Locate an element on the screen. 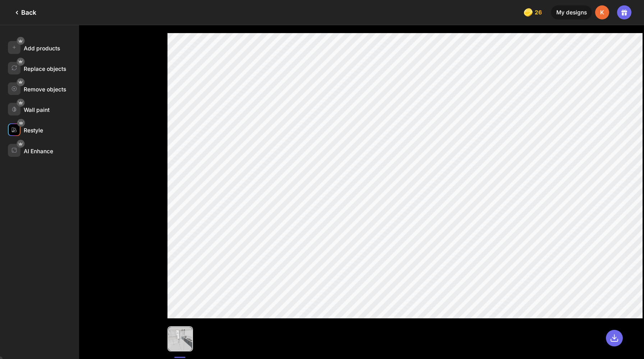 This screenshot has height=359, width=644. div: K is located at coordinates (602, 13).